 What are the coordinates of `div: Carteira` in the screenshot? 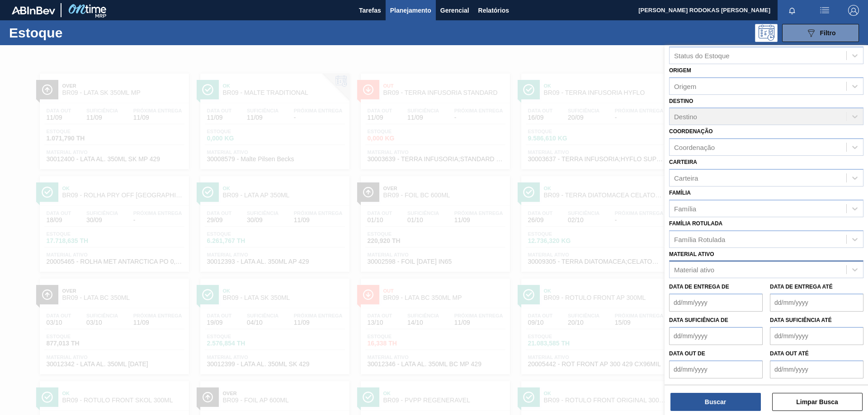 It's located at (686, 178).